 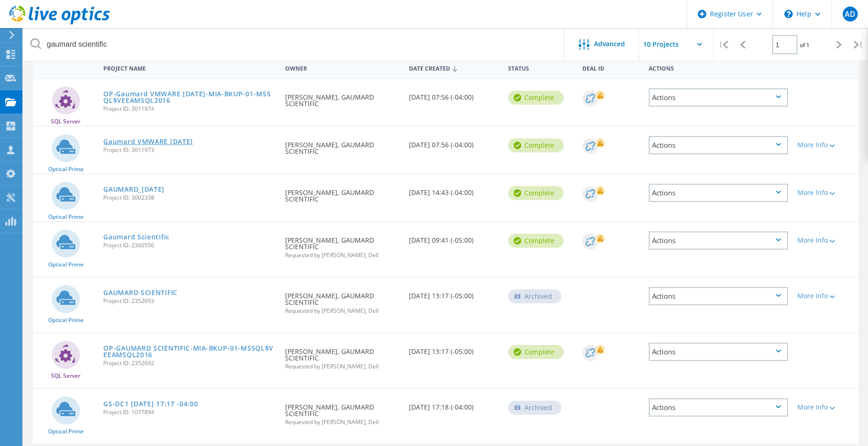 What do you see at coordinates (540, 67) in the screenshot?
I see `div: Status` at bounding box center [540, 67].